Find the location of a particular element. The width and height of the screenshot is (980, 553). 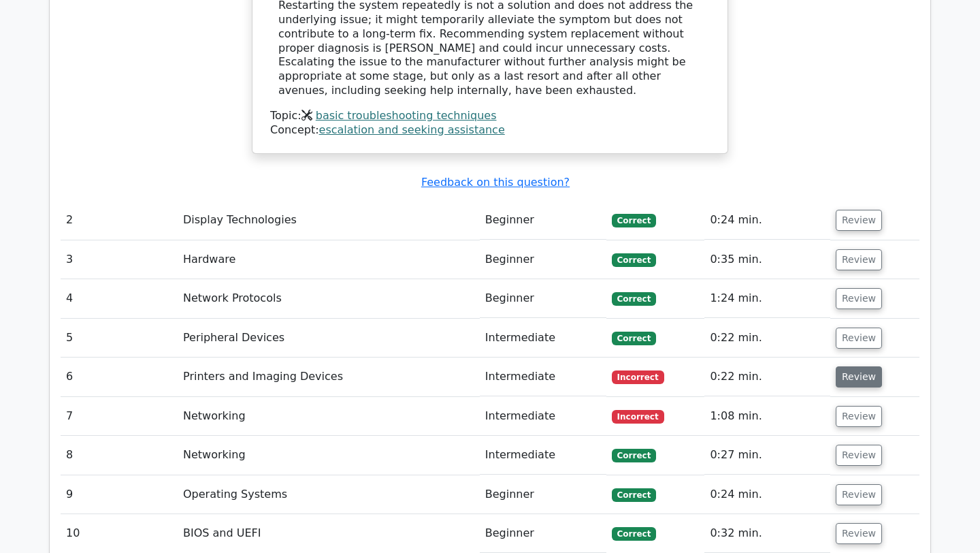

td: Peripheral Devices is located at coordinates (328, 338).